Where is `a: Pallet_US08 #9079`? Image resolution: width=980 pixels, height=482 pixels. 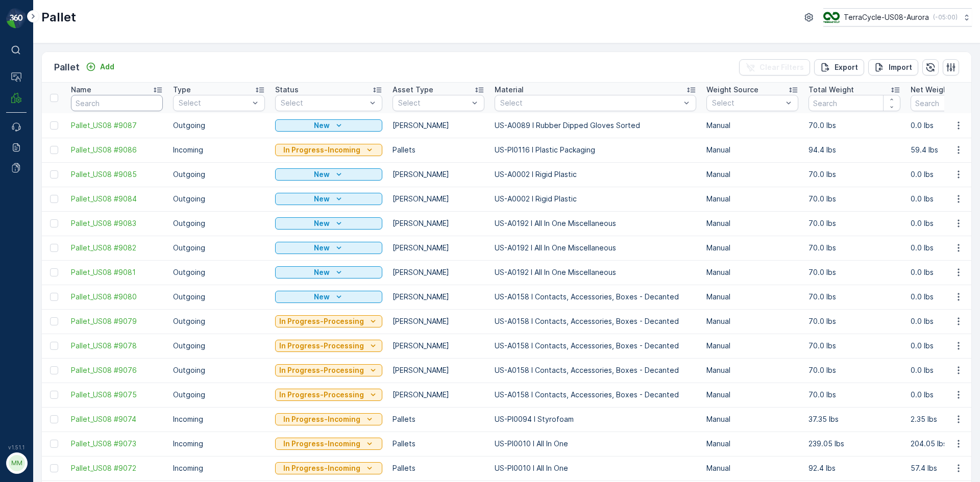 a: Pallet_US08 #9079 is located at coordinates (117, 321).